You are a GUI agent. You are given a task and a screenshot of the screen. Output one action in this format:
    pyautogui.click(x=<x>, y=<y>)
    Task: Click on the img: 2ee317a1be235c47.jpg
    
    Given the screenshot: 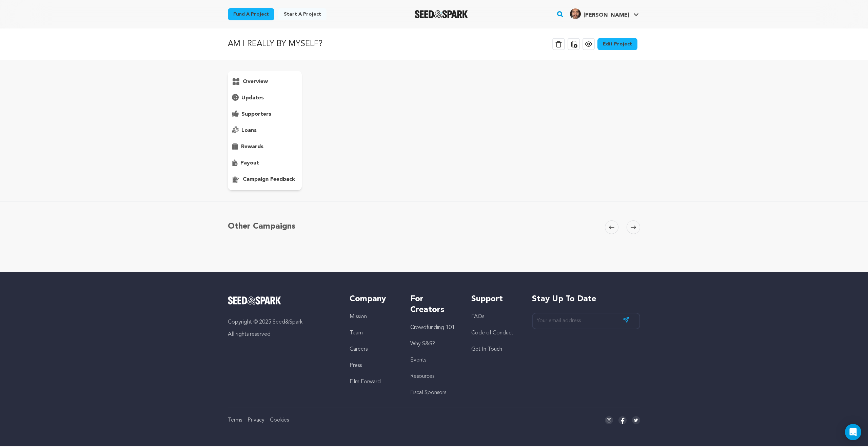 What is the action you would take?
    pyautogui.click(x=576, y=14)
    